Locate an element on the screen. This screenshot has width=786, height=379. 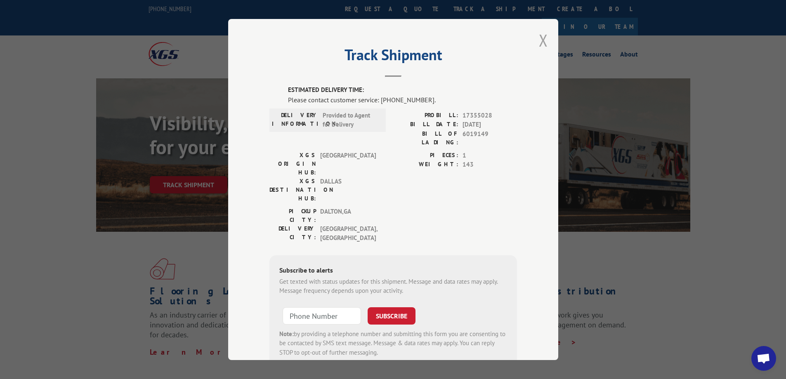
h2: Track Shipment is located at coordinates (393, 57).